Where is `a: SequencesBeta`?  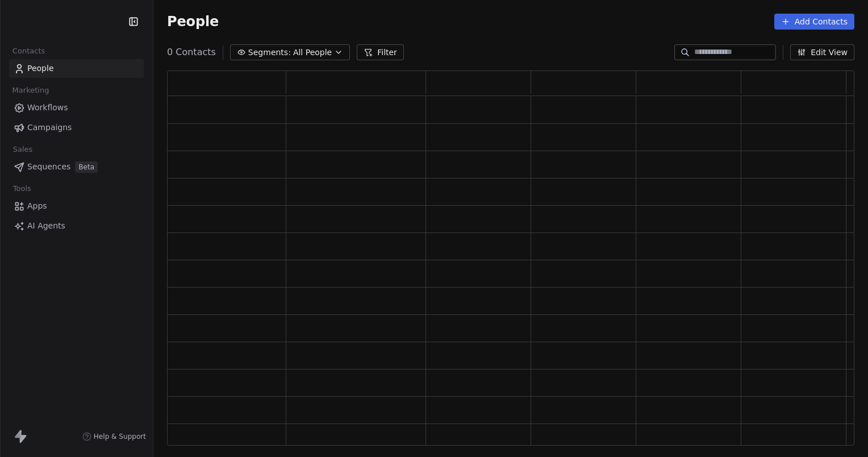
a: SequencesBeta is located at coordinates (76, 167).